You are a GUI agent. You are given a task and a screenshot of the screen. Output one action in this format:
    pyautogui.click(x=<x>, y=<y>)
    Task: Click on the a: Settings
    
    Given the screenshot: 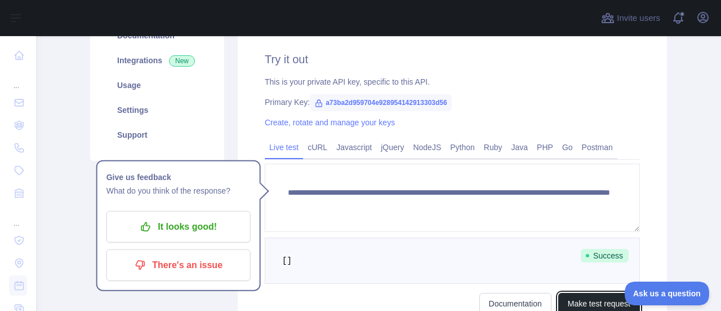 What is the action you would take?
    pyautogui.click(x=157, y=110)
    